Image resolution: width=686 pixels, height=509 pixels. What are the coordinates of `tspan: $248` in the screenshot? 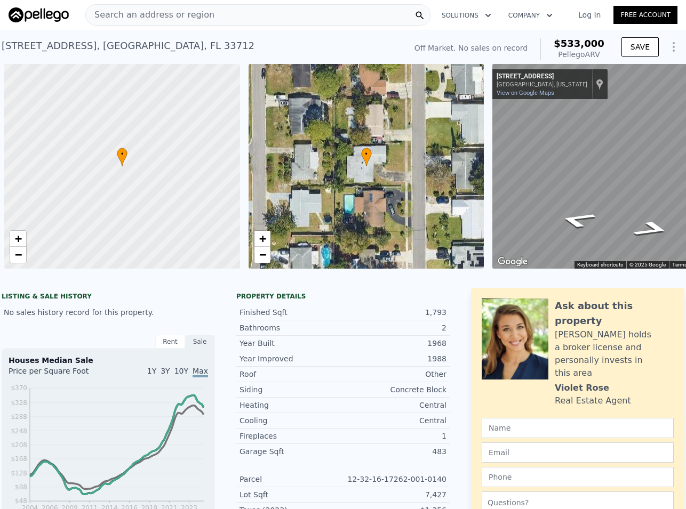 It's located at (19, 431).